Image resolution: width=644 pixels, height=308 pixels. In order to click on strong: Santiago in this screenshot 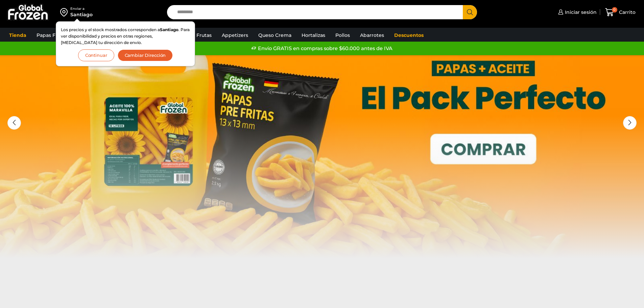, I will do `click(169, 29)`.